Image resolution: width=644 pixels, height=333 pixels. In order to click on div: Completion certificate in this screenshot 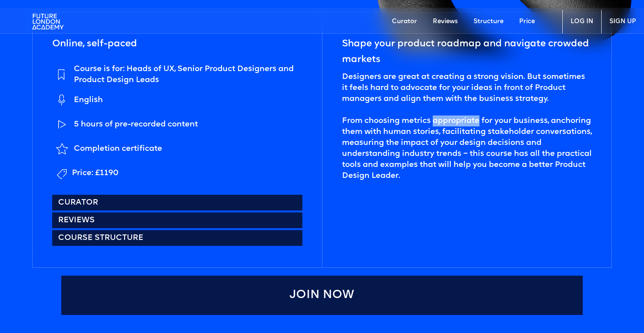, I will do `click(118, 149)`.